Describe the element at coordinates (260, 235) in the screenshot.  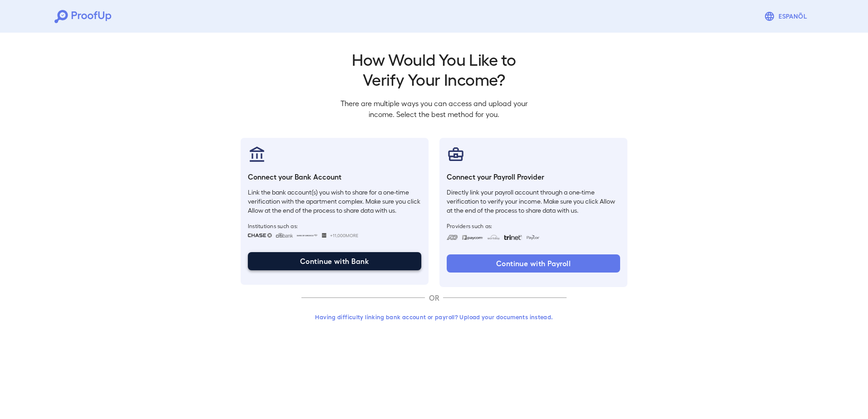
I see `img: chase.svg` at that location.